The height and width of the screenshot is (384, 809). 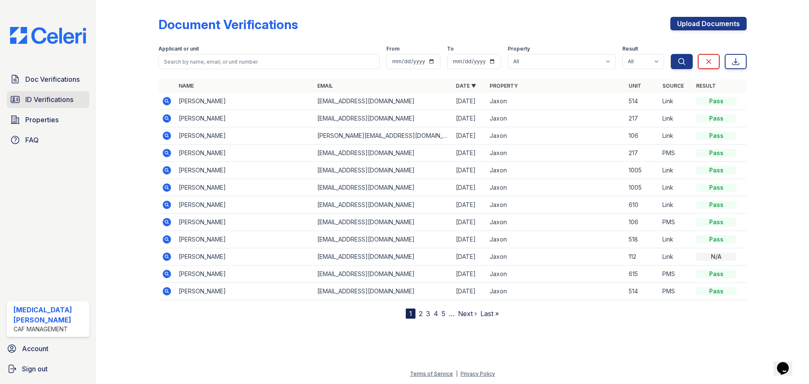 What do you see at coordinates (431, 373) in the screenshot?
I see `a: Terms of Service` at bounding box center [431, 373].